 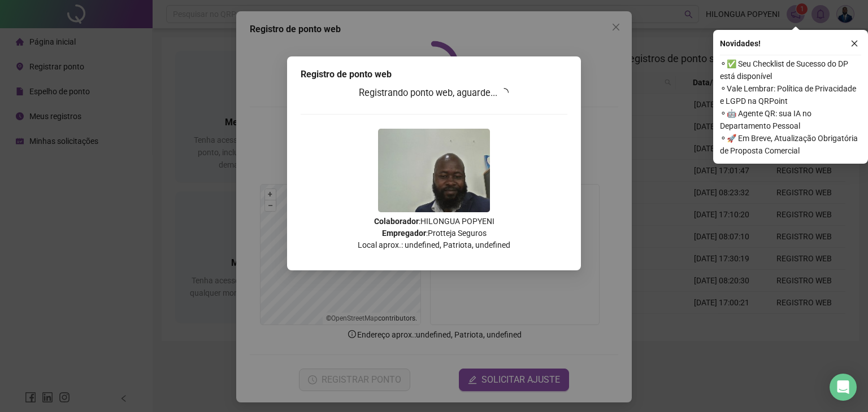 What do you see at coordinates (434, 171) in the screenshot?
I see `img: 9k=` at bounding box center [434, 171].